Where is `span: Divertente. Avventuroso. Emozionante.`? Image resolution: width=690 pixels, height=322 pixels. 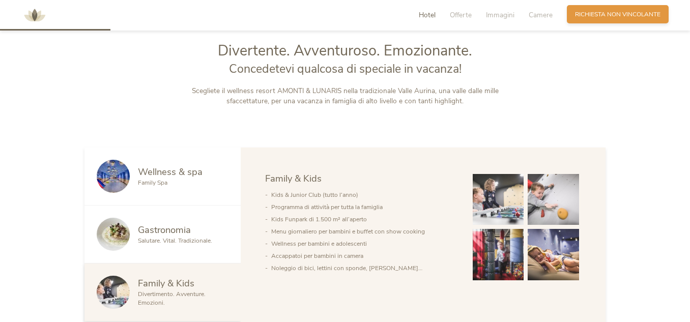
span: Divertente. Avventuroso. Emozionante. is located at coordinates (345, 50).